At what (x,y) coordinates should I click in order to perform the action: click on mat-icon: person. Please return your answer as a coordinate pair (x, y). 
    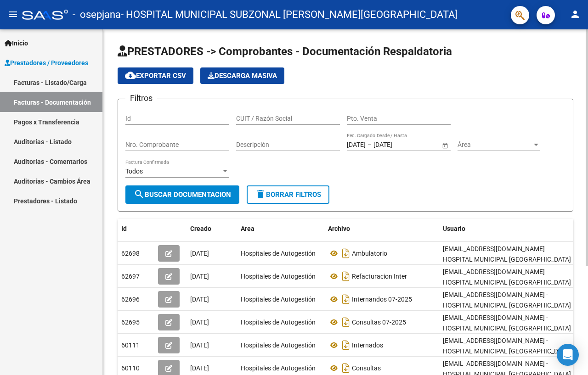
    Looking at the image, I should click on (575, 14).